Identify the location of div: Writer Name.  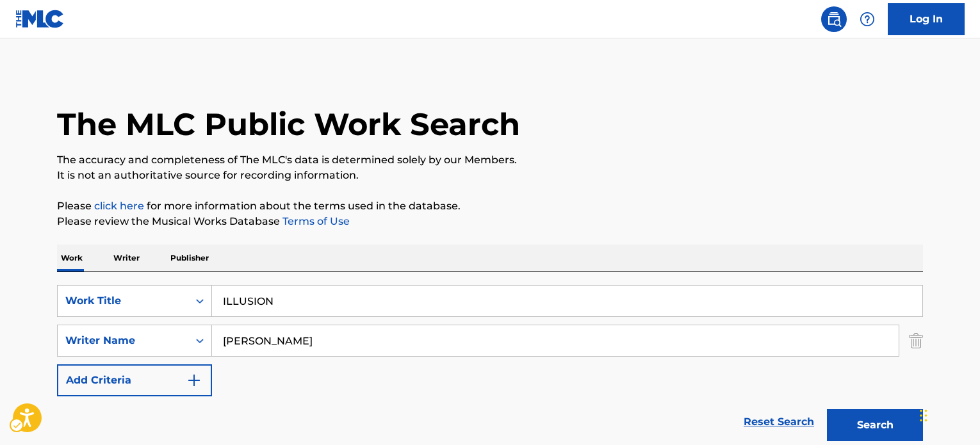
(123, 340).